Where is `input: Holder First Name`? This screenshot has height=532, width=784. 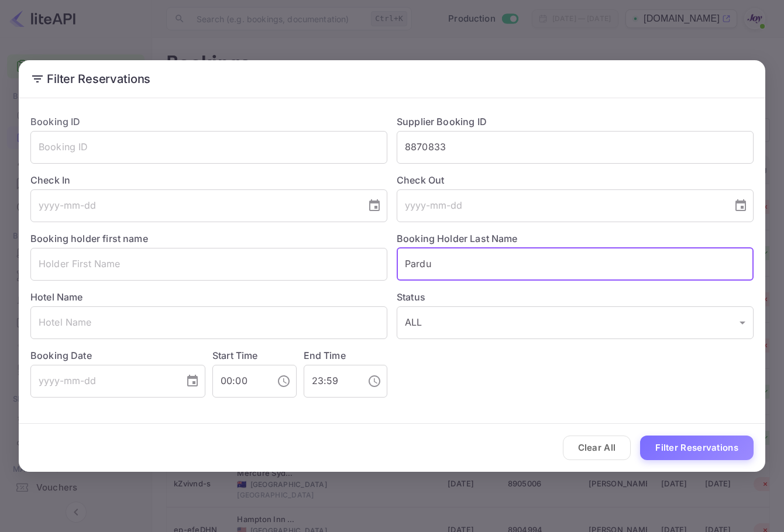 input: Holder First Name is located at coordinates (208, 265).